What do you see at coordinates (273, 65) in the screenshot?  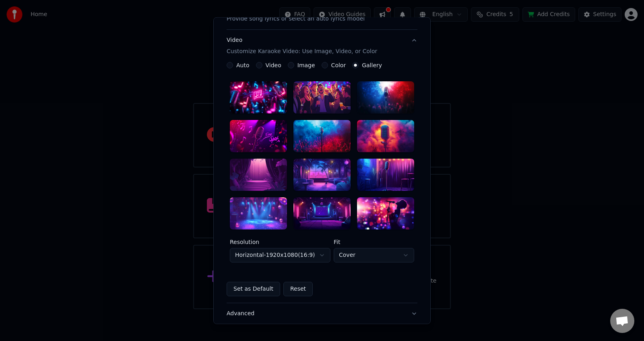 I see `label: Video` at bounding box center [273, 65].